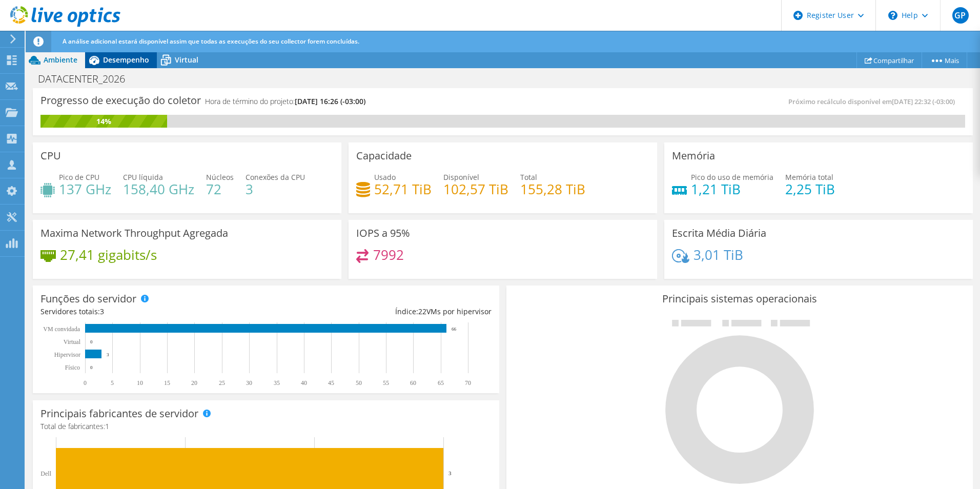  I want to click on h4: 72, so click(220, 189).